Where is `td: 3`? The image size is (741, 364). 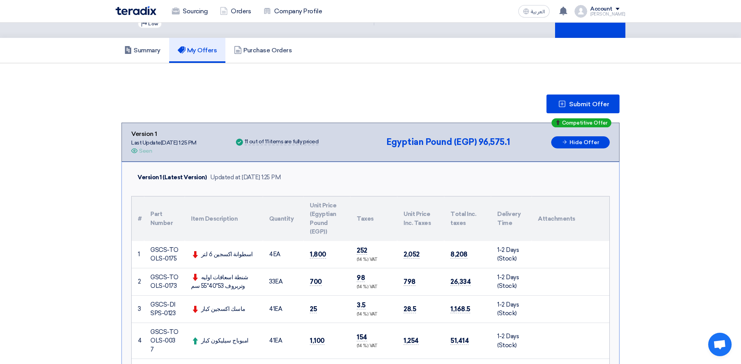
td: 3 is located at coordinates (138, 309).